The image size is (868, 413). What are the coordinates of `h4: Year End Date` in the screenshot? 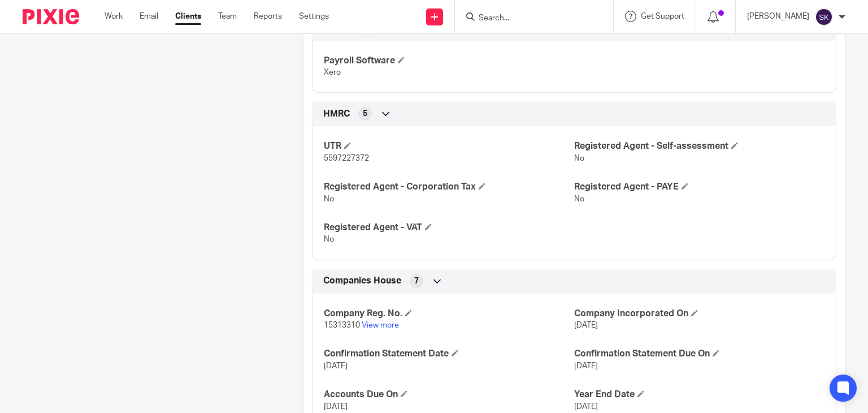 It's located at (699, 394).